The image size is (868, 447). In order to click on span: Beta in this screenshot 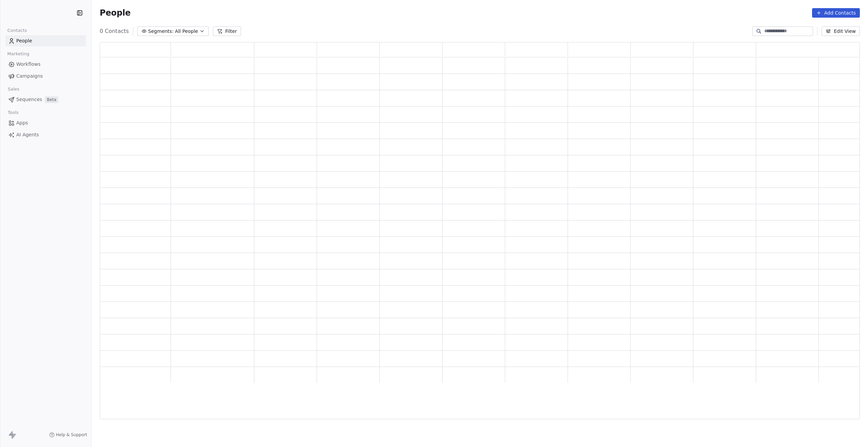, I will do `click(52, 99)`.